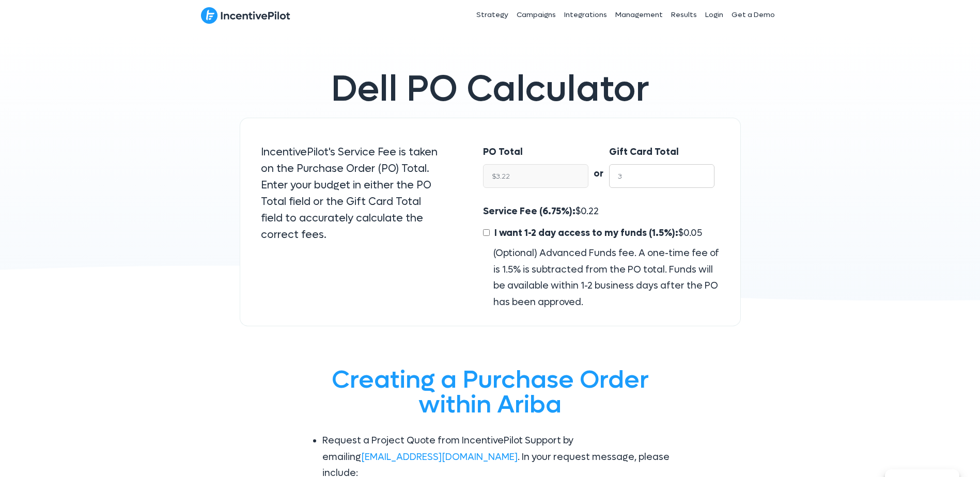  I want to click on span: I want 1-2 day access to my funds (1.5%):, so click(586, 233).